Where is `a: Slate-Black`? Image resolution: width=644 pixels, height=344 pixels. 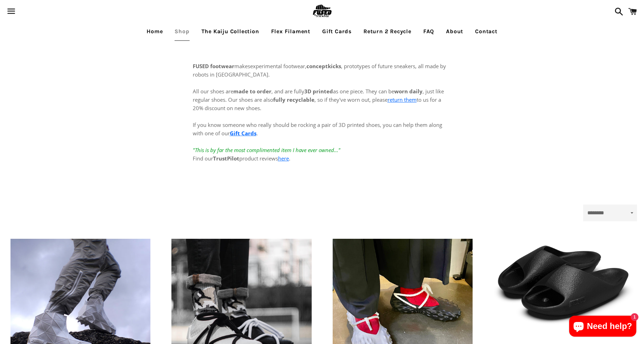 a: Slate-Black is located at coordinates (563, 283).